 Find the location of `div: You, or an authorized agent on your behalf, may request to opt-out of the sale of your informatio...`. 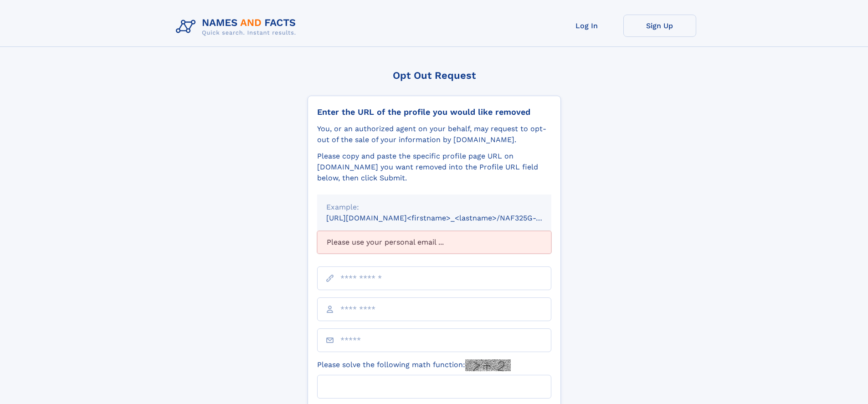

div: You, or an authorized agent on your behalf, may request to opt-out of the sale of your informatio... is located at coordinates (434, 135).